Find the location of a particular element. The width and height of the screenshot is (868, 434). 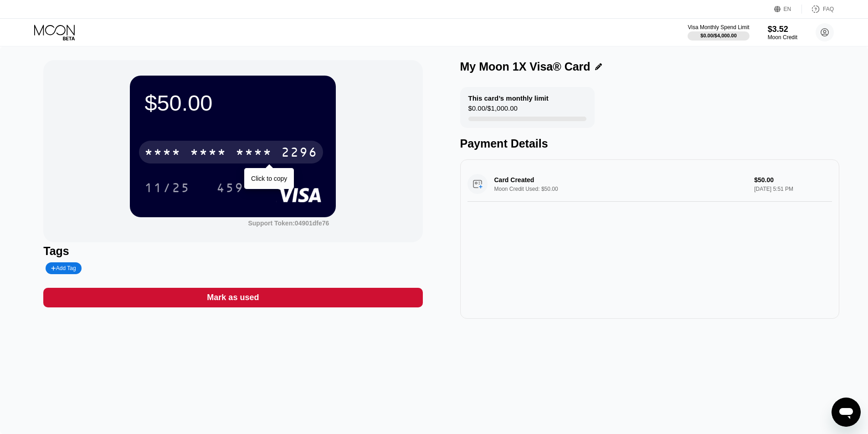

div: $3.52 is located at coordinates (782, 29).